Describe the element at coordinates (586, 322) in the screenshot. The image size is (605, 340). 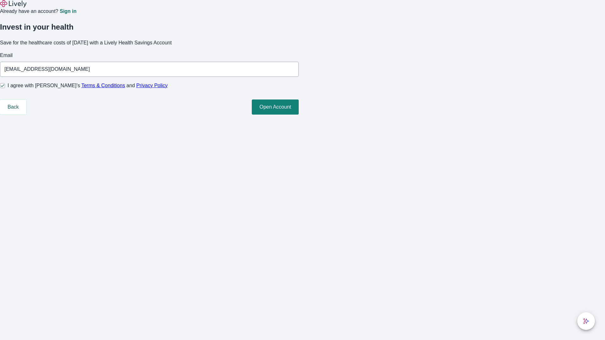
I see `svg: Lively AI Assistant` at that location.